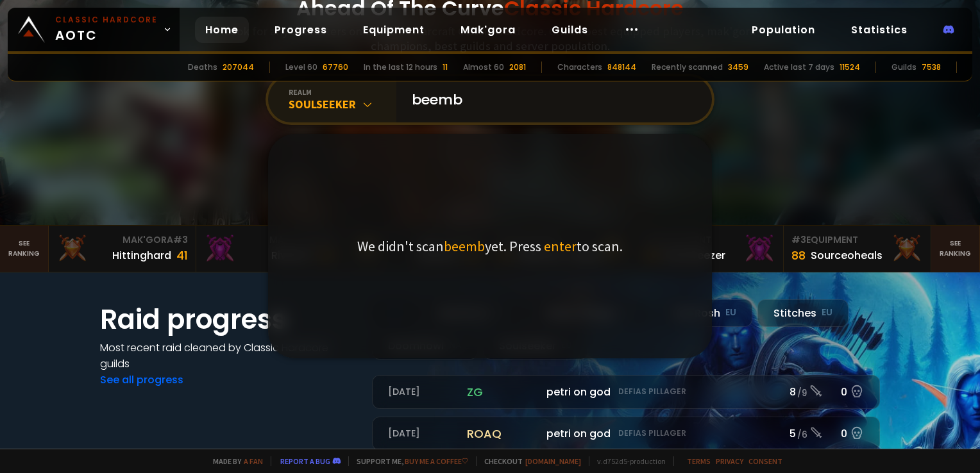 This screenshot has height=473, width=980. What do you see at coordinates (122, 249) in the screenshot?
I see `a: Mak'Gora#3Hittinghard41` at bounding box center [122, 249].